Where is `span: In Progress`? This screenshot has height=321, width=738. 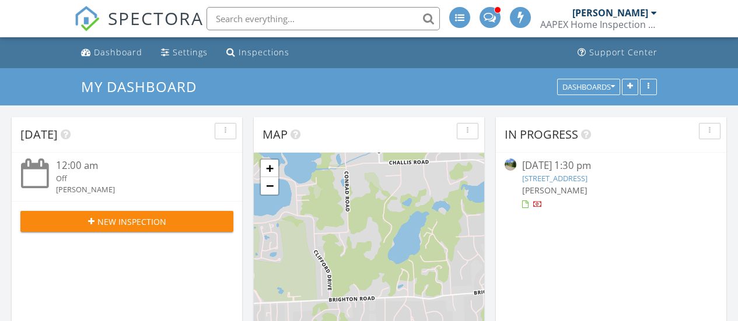
span: In Progress is located at coordinates (541, 134).